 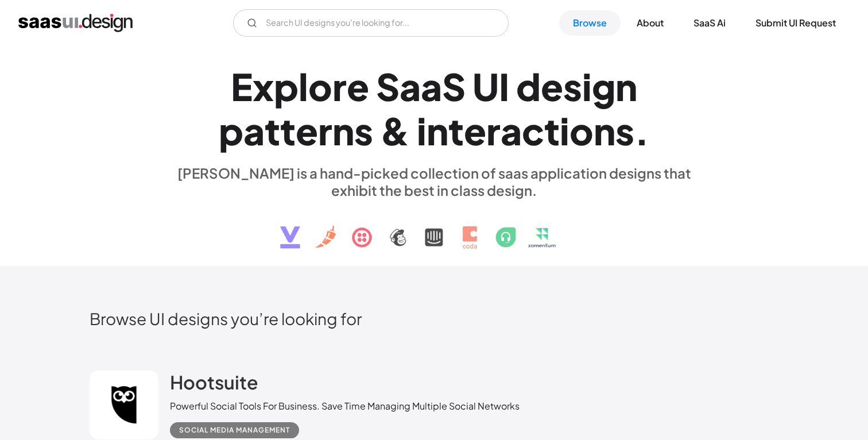 What do you see at coordinates (434, 318) in the screenshot?
I see `h2: Browse UI designs you’re looking for` at bounding box center [434, 318].